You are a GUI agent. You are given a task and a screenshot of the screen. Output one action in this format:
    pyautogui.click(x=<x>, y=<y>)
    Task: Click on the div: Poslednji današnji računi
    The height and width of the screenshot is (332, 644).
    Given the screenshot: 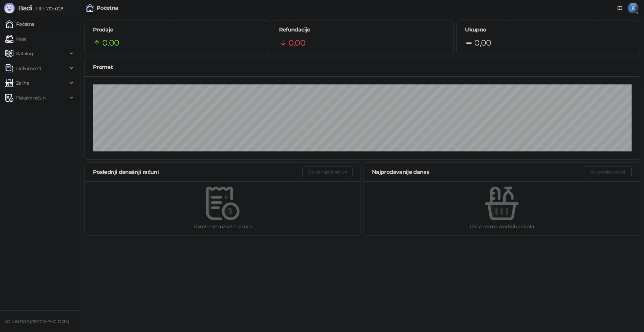 What is the action you would take?
    pyautogui.click(x=198, y=172)
    